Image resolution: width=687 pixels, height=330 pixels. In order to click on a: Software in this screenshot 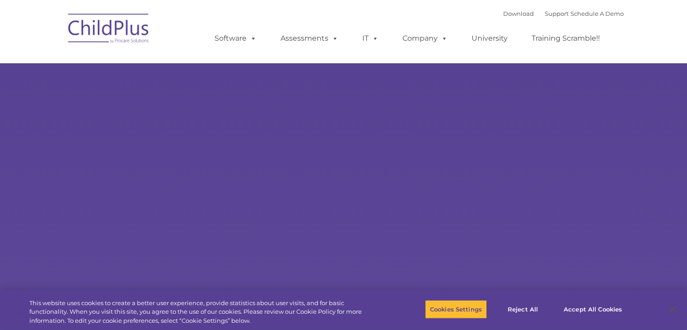, I will do `click(235, 38)`.